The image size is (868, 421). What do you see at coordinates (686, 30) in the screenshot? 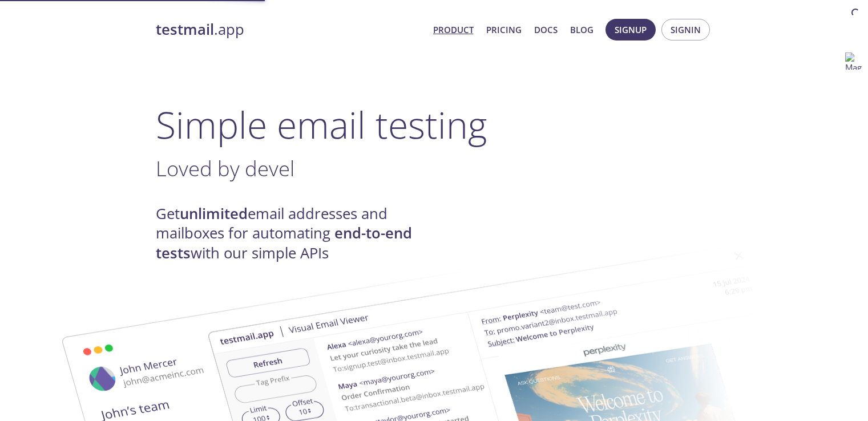
I see `button: Signin` at bounding box center [686, 30].